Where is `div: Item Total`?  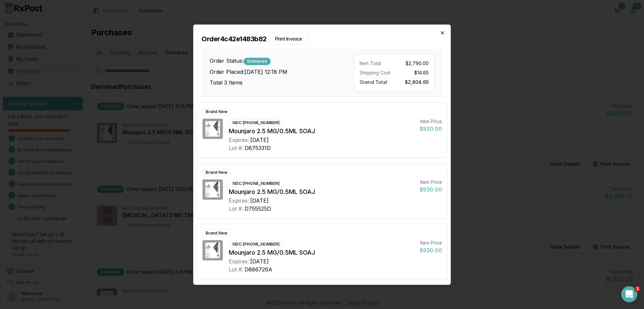
div: Item Total is located at coordinates (375, 64).